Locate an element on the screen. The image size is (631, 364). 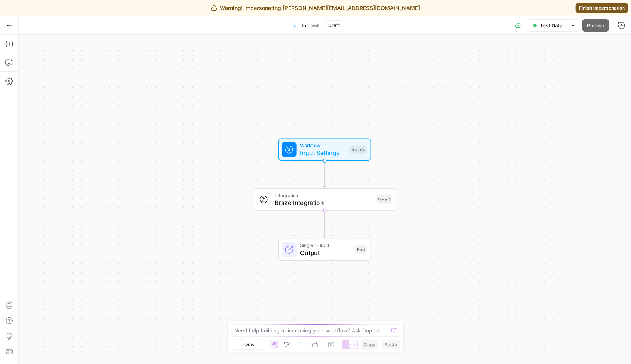
span: Single Output is located at coordinates (326, 245).